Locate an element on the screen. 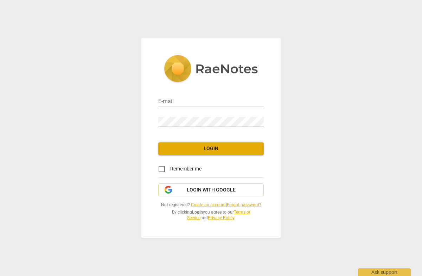 The image size is (422, 276). span: Login is located at coordinates (211, 149).